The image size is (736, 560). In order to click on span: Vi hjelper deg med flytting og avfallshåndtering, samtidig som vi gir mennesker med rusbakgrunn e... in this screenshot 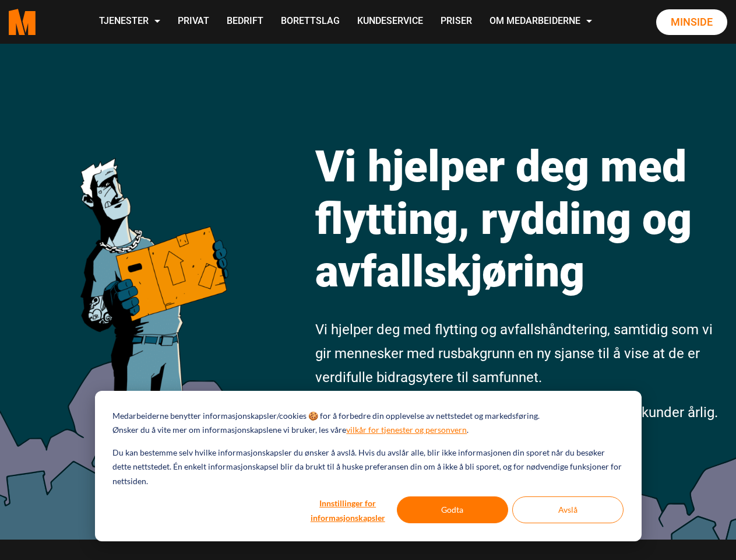, I will do `click(514, 353)`.